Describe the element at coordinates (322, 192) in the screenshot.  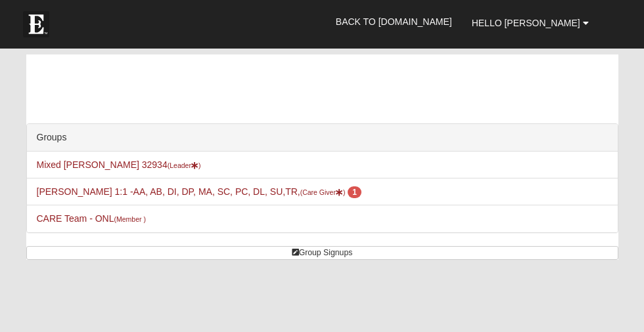
I see `small: (Care Giver )` at that location.